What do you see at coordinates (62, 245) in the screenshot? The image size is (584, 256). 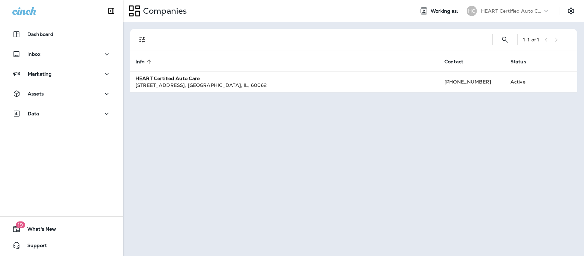 I see `button: Support` at bounding box center [62, 245].